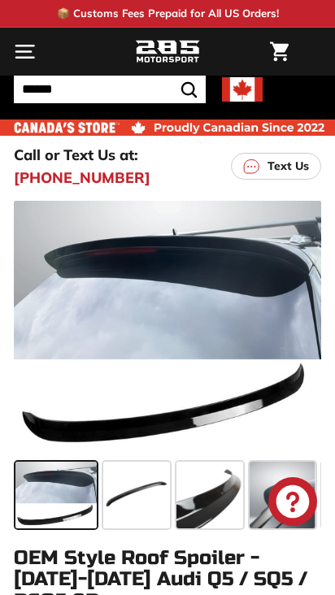  Describe the element at coordinates (276, 166) in the screenshot. I see `a: Text Us` at that location.